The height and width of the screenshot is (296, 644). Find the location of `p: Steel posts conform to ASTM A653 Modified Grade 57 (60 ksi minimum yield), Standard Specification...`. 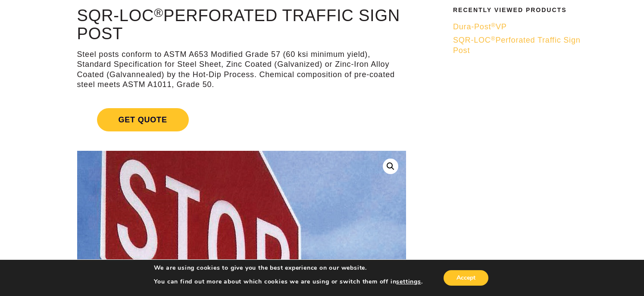

p: Steel posts conform to ASTM A653 Modified Grade 57 (60 ksi minimum yield), Standard Specification... is located at coordinates (242, 70).